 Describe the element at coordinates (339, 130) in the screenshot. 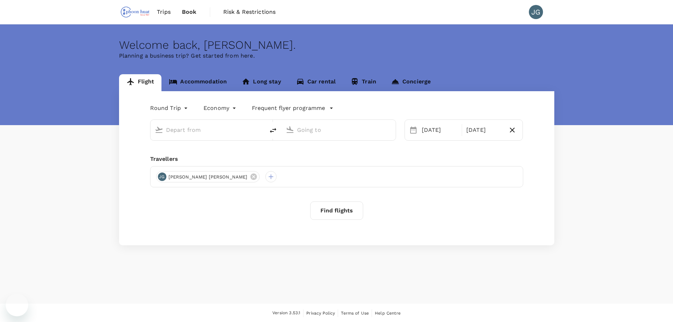

I see `input: Going to` at that location.